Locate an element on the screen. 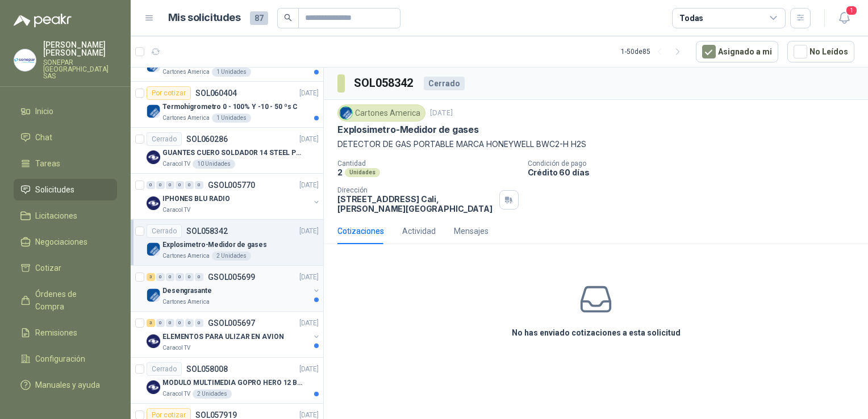 This screenshot has height=419, width=868. span: Licitaciones is located at coordinates (57, 216).